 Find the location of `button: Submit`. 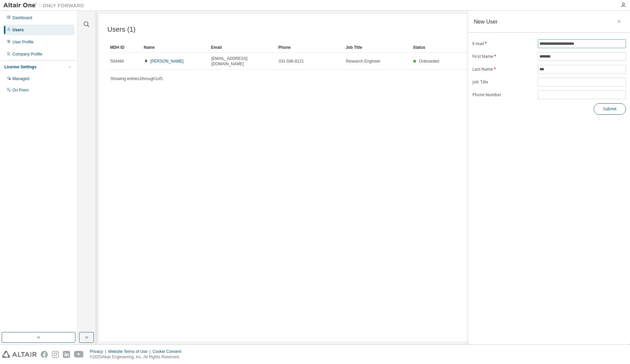

button: Submit is located at coordinates (610, 109).